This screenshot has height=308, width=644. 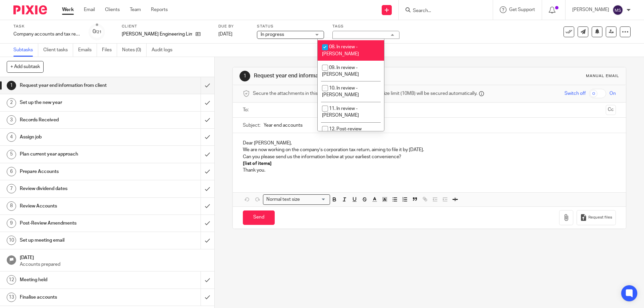 What do you see at coordinates (290, 27) in the screenshot?
I see `label: Status` at bounding box center [290, 27].